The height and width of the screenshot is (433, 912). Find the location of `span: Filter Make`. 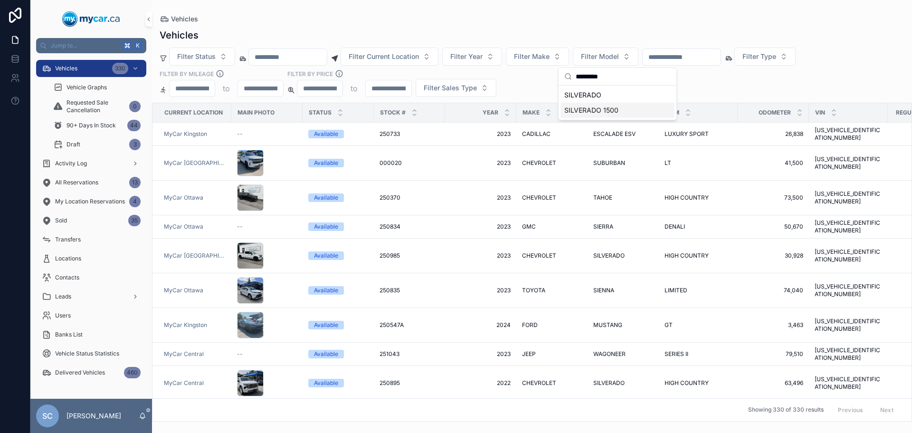

span: Filter Make is located at coordinates (532, 57).